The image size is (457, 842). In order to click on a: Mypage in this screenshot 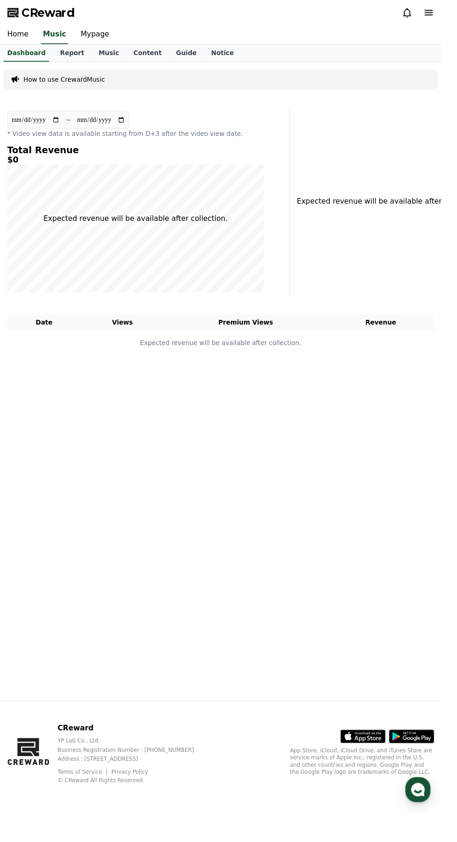, I will do `click(98, 36)`.